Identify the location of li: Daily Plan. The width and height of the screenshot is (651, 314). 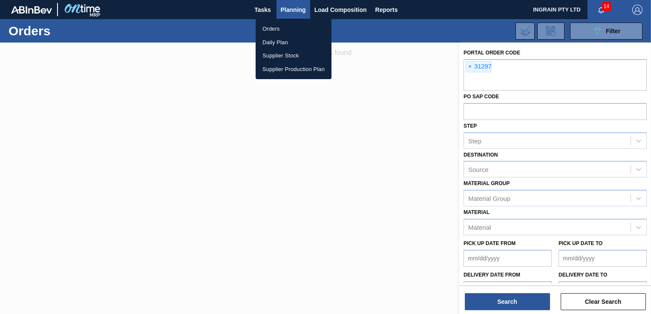
(293, 43).